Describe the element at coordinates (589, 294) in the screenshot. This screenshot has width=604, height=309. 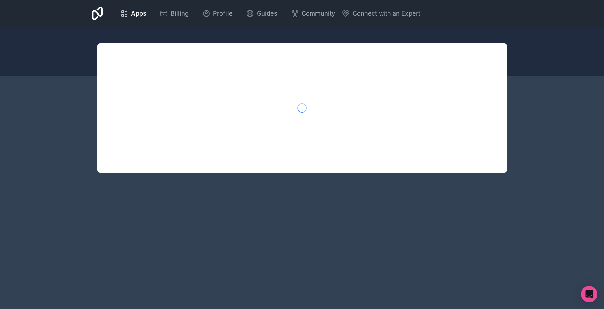
I see `div: Open Intercom Messenger` at that location.